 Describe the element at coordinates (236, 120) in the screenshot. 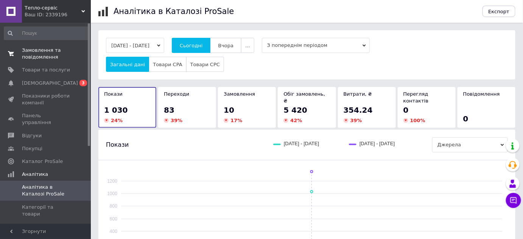

I see `span: 17 %` at that location.